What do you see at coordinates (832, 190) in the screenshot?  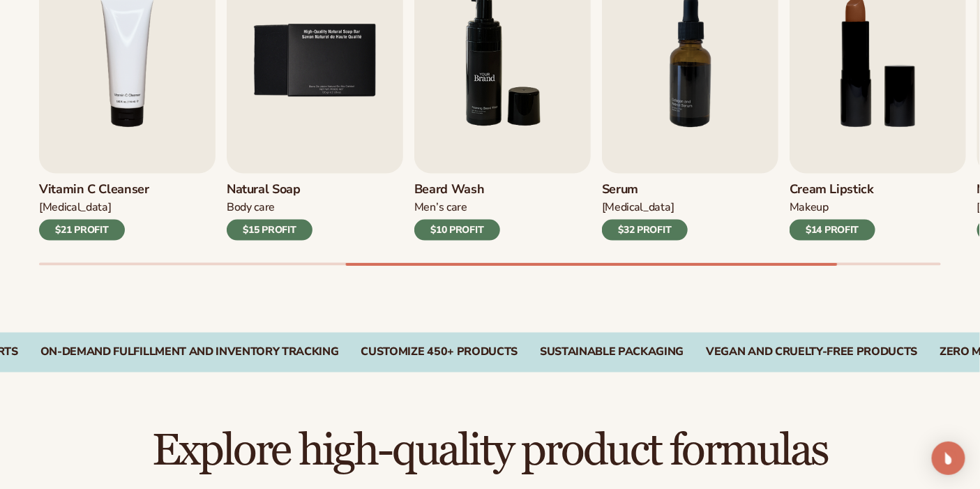 I see `h3: Cream Lipstick` at bounding box center [832, 190].